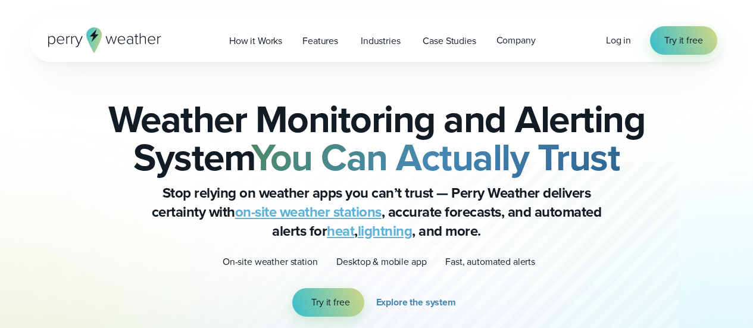 This screenshot has height=328, width=753. What do you see at coordinates (385, 231) in the screenshot?
I see `a: lightning` at bounding box center [385, 231].